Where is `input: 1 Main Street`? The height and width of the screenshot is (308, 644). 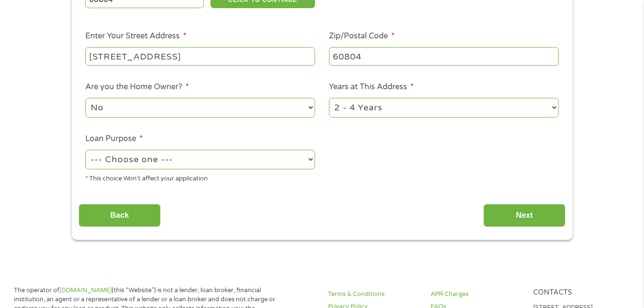
input: 1 Main Street is located at coordinates (200, 56).